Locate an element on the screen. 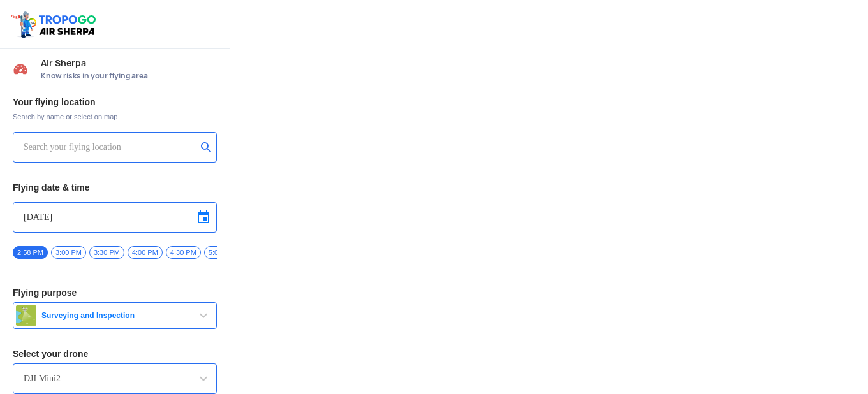 This screenshot has width=868, height=394. span: Surveying and Inspection is located at coordinates (116, 315).